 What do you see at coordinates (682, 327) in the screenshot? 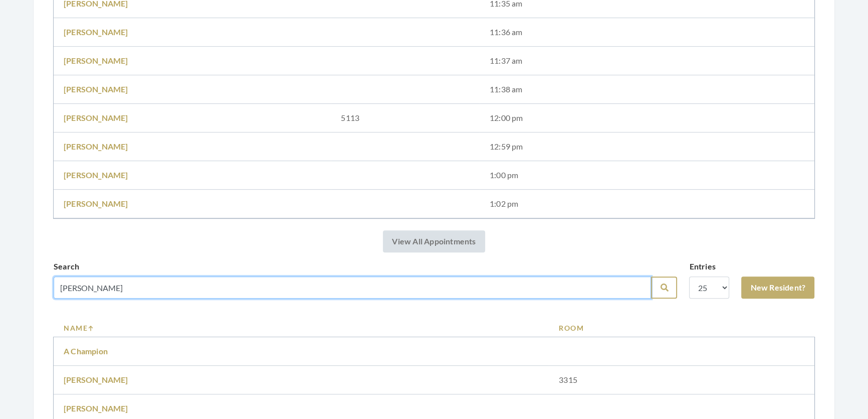
I see `a: Room` at bounding box center [682, 327].